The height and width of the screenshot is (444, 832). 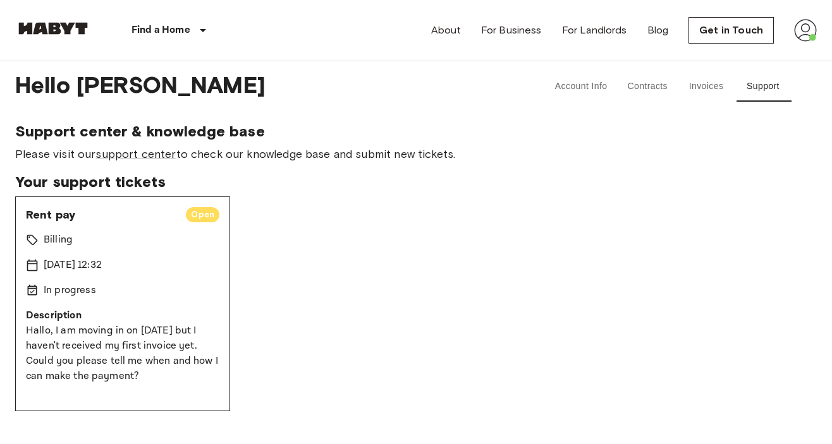 What do you see at coordinates (511, 30) in the screenshot?
I see `a: For Business` at bounding box center [511, 30].